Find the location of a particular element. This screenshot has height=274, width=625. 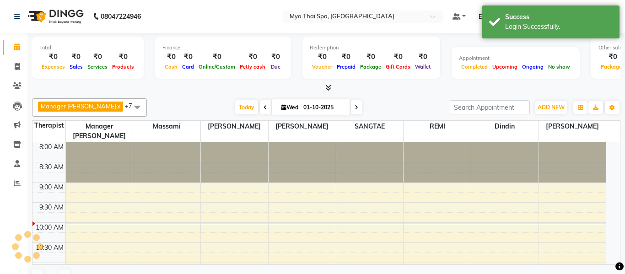

div: Therapist is located at coordinates (49, 125).